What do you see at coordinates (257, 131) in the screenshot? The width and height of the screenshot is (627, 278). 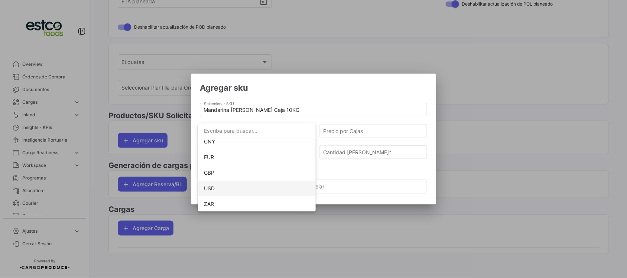 I see `input: dropdown search` at bounding box center [257, 131].